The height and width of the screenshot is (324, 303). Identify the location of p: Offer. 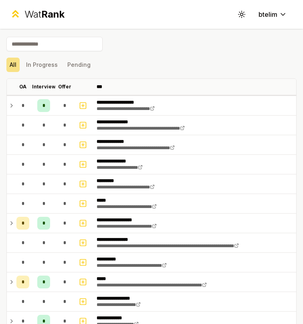
(64, 87).